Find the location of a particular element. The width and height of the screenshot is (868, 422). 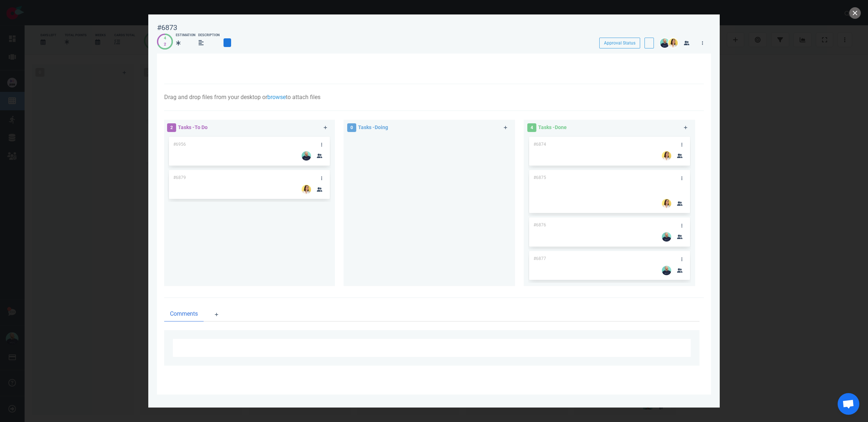

span: 0 is located at coordinates (351, 128).